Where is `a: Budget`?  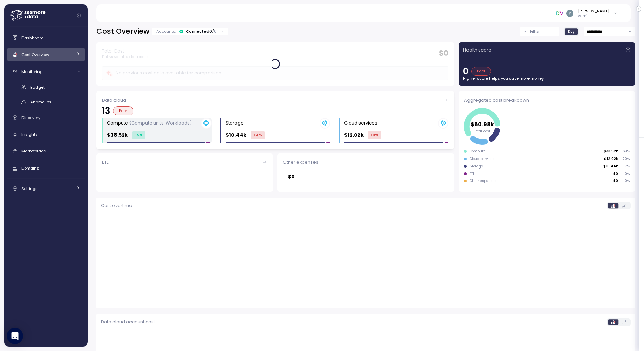
a: Budget is located at coordinates (46, 87).